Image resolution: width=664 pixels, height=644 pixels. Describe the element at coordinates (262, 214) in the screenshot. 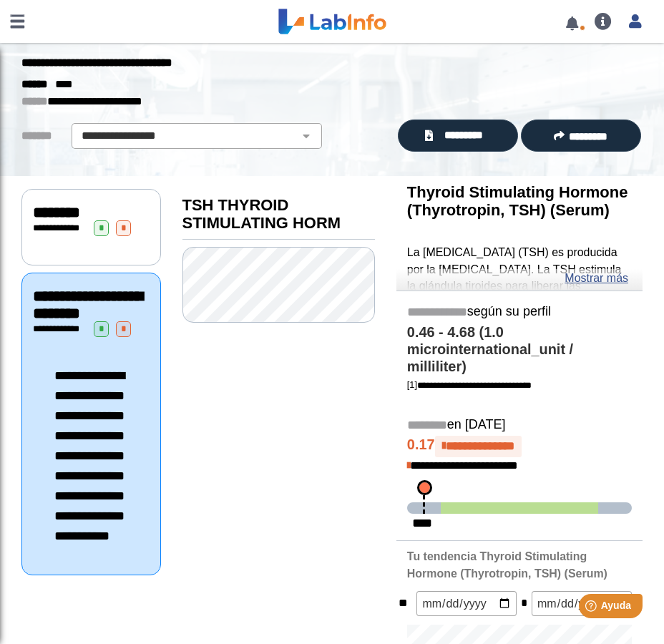

I see `b: TSH THYROID STIMULATING HORM` at that location.